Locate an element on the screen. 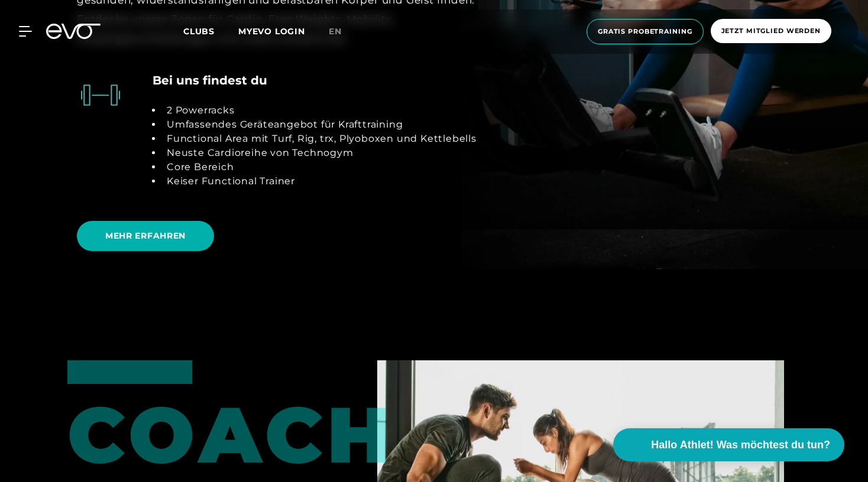 This screenshot has height=482, width=868. span: en is located at coordinates (335, 31).